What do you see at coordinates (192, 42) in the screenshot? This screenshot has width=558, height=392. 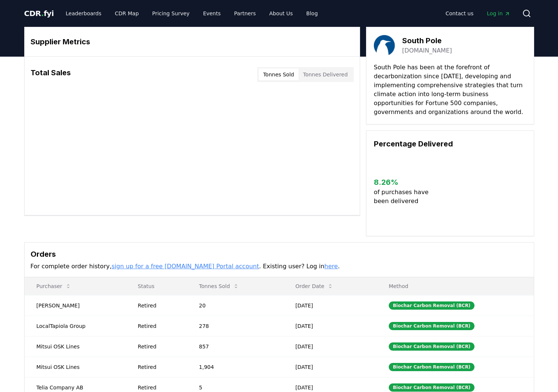 I see `h3: Supplier Metrics` at bounding box center [192, 42].